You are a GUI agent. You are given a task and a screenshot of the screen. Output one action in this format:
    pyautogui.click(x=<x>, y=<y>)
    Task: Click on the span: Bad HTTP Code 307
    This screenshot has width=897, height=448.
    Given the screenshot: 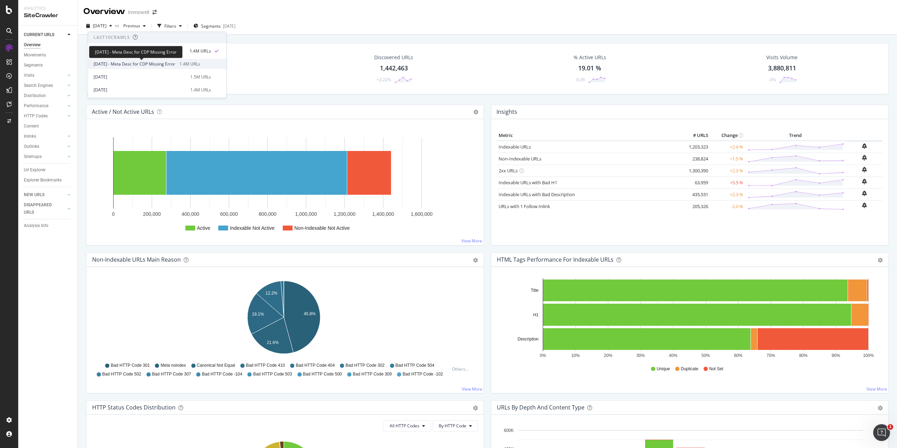 What is the action you would take?
    pyautogui.click(x=171, y=374)
    